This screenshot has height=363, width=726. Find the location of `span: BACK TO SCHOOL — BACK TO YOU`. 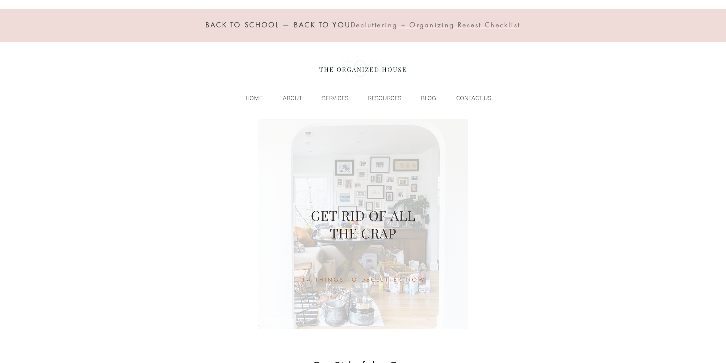

span: BACK TO SCHOOL — BACK TO YOU is located at coordinates (278, 25).